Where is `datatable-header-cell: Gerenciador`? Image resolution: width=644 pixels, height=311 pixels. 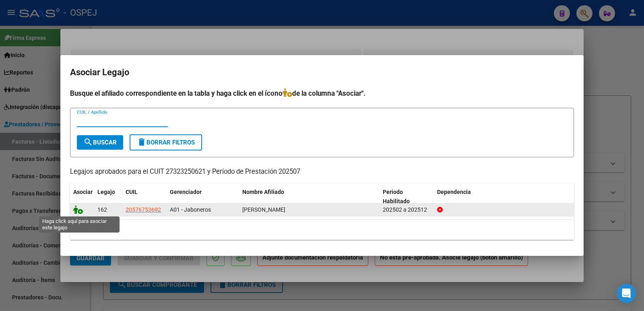 datatable-header-cell: Gerenciador is located at coordinates (203, 197).